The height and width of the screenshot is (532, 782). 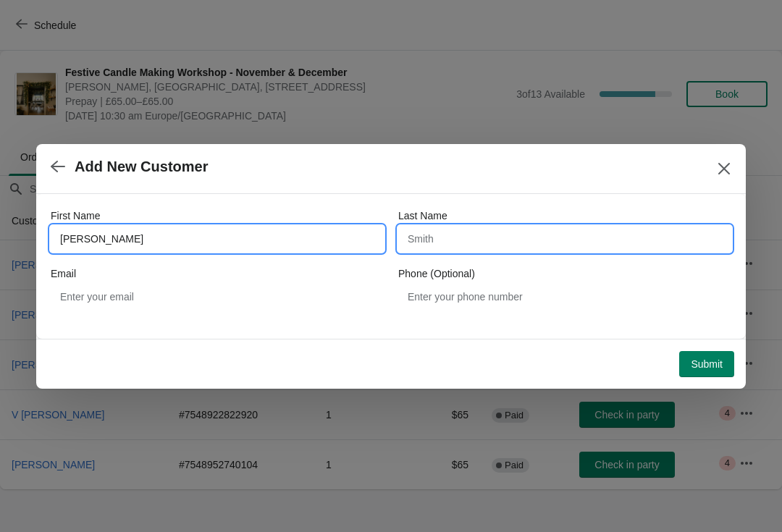 What do you see at coordinates (725, 169) in the screenshot?
I see `button: Close` at bounding box center [725, 169].